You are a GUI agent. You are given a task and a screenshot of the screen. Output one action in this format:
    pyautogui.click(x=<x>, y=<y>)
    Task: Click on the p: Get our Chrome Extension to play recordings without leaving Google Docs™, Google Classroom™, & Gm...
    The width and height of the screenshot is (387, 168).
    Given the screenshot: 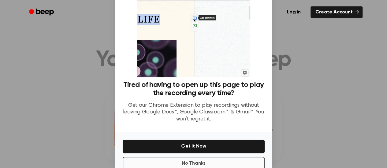 What is the action you would take?
    pyautogui.click(x=194, y=113)
    